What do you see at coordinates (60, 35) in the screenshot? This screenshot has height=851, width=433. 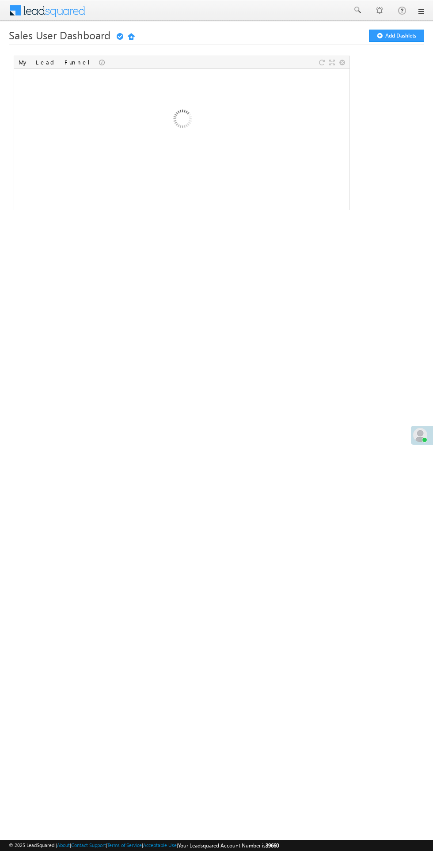 I see `span: Sales User Dashboard` at bounding box center [60, 35].